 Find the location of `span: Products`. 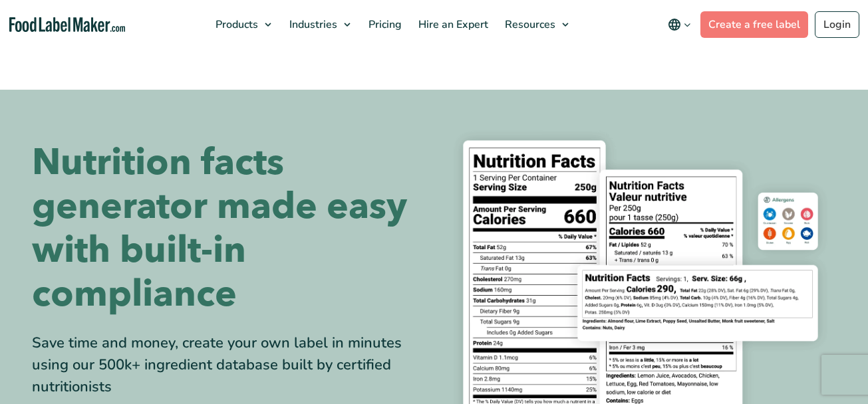

span: Products is located at coordinates (235, 24).